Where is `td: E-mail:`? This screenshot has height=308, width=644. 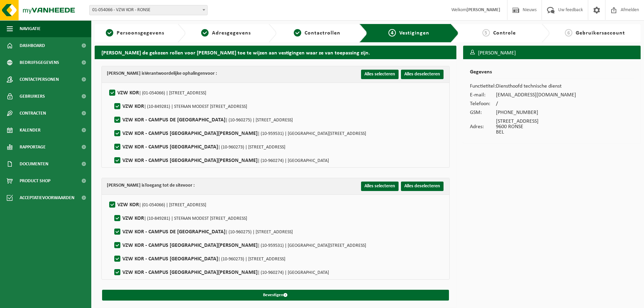 td: E-mail: is located at coordinates (482, 95).